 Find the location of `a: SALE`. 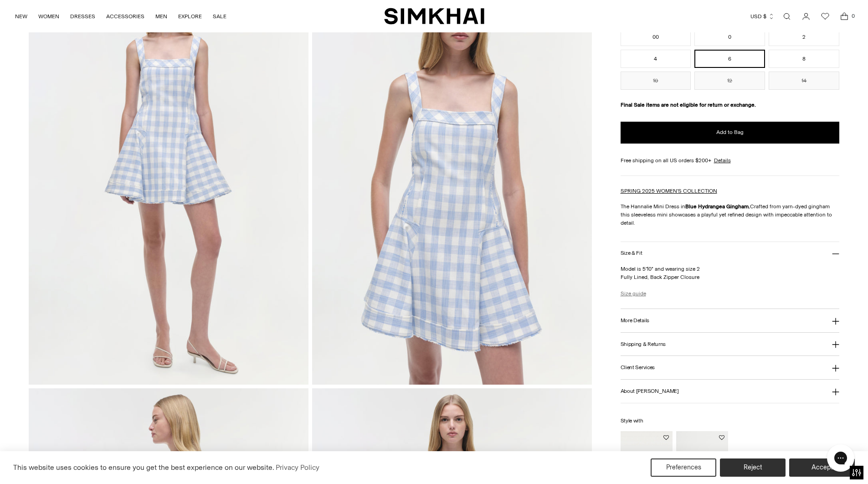

a: SALE is located at coordinates (220, 16).